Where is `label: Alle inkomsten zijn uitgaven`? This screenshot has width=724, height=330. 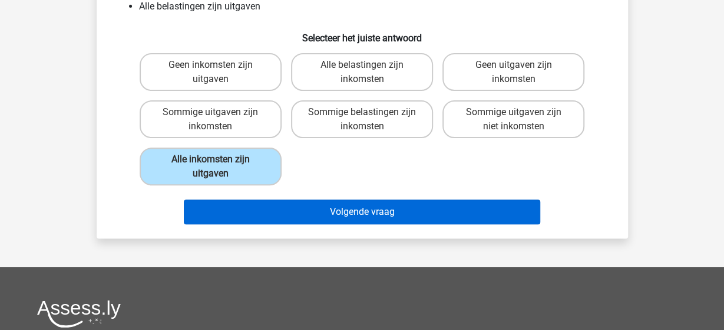 label: Alle inkomsten zijn uitgaven is located at coordinates (210, 166).